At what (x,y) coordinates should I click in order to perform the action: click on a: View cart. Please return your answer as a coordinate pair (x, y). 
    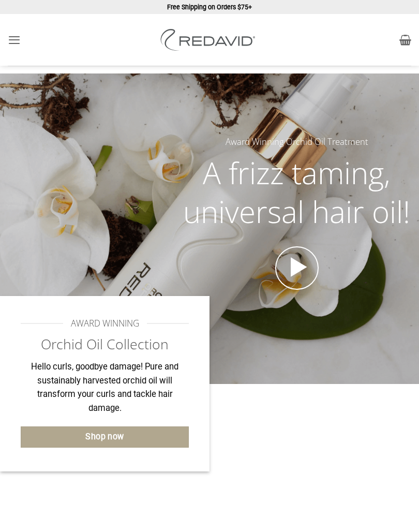
    Looking at the image, I should click on (405, 40).